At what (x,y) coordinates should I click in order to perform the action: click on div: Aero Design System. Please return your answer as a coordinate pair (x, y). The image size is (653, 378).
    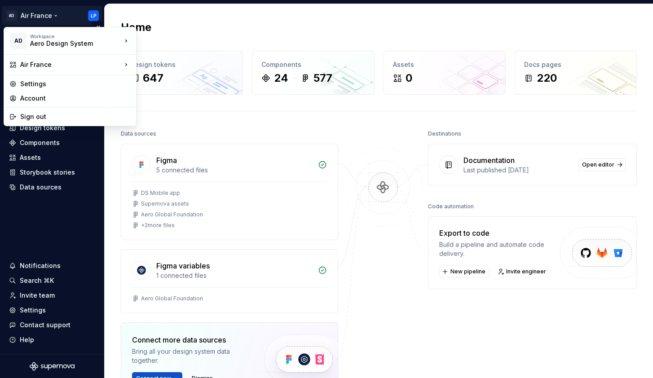
    Looking at the image, I should click on (68, 44).